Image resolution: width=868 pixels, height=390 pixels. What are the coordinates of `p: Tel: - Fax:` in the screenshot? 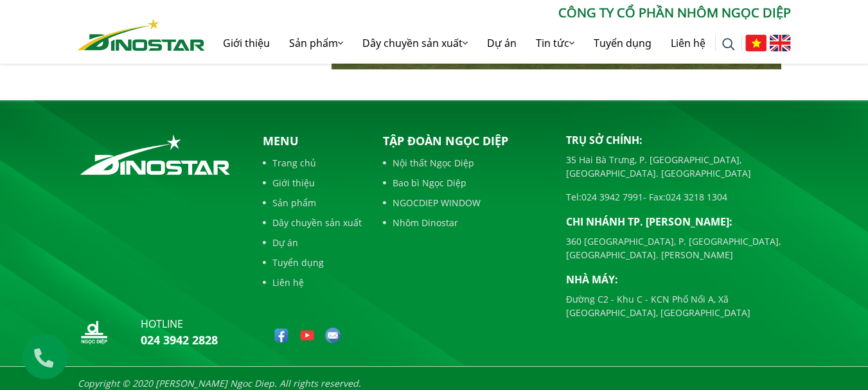 It's located at (678, 196).